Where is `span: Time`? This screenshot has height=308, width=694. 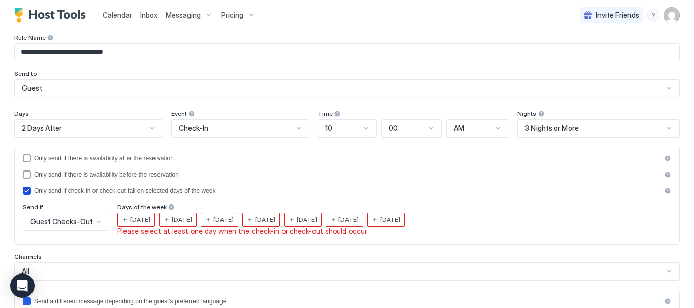 span: Time is located at coordinates (325, 113).